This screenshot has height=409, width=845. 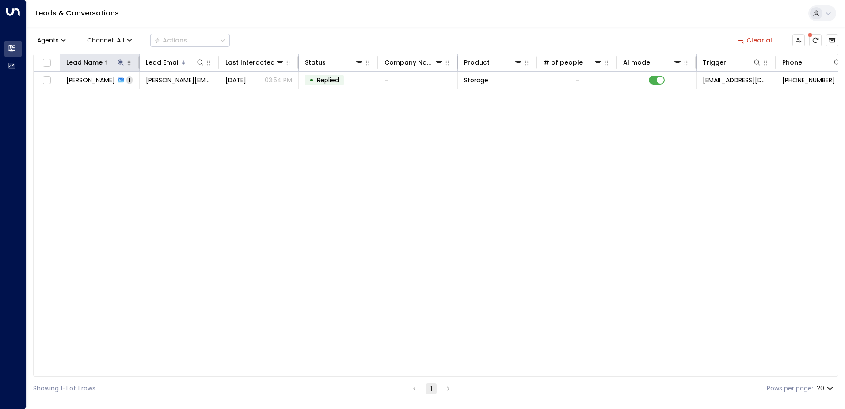 I want to click on span: Channel:, so click(x=110, y=40).